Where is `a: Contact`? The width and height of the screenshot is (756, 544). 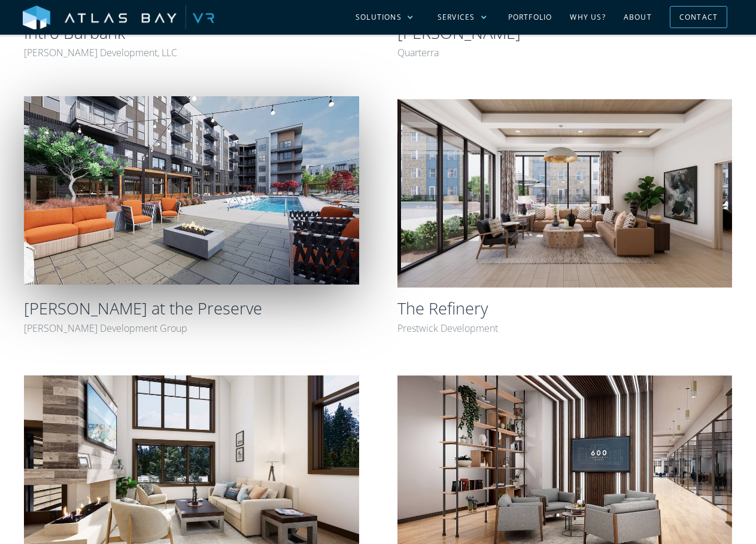 a: Contact is located at coordinates (698, 16).